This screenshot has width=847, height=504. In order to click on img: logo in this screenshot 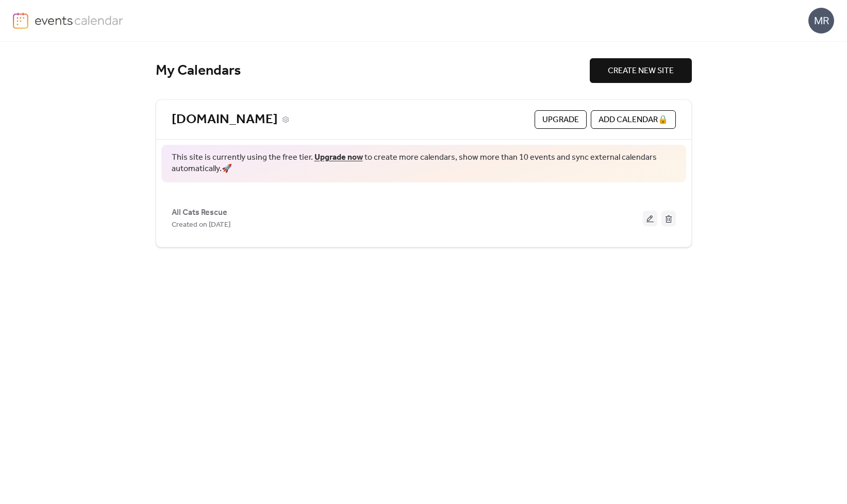, I will do `click(20, 20)`.